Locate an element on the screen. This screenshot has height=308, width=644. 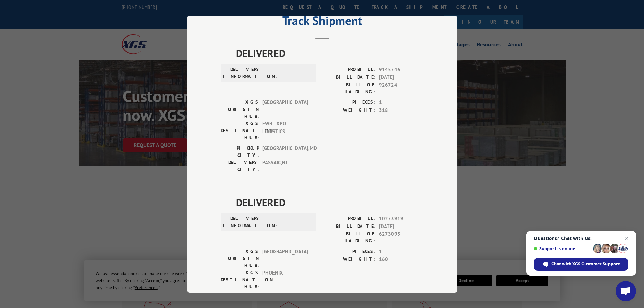
span: Close chat is located at coordinates (627, 238).